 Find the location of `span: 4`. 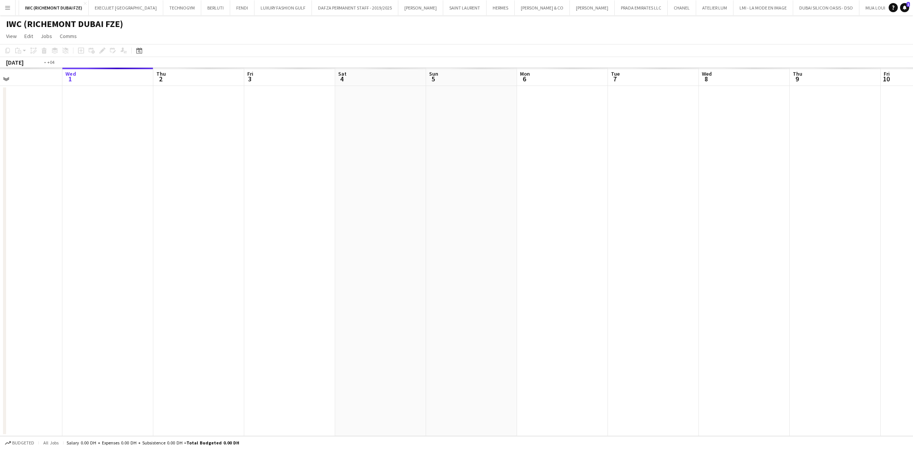

span: 4 is located at coordinates (342, 79).